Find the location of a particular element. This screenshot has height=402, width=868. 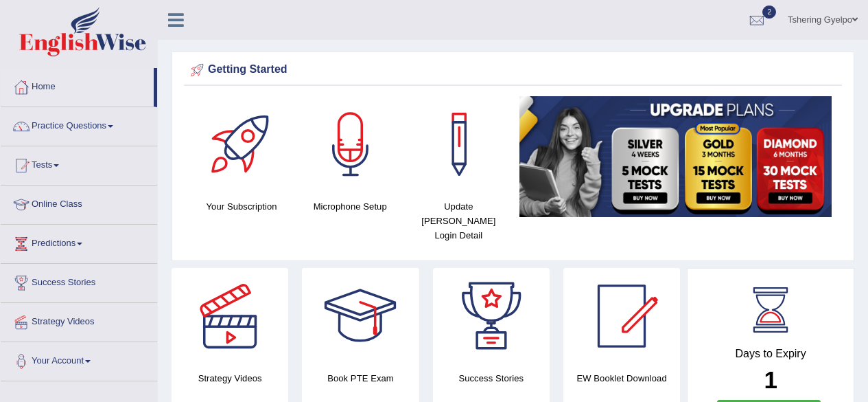

h4: Days to Expiry is located at coordinates (771, 353).